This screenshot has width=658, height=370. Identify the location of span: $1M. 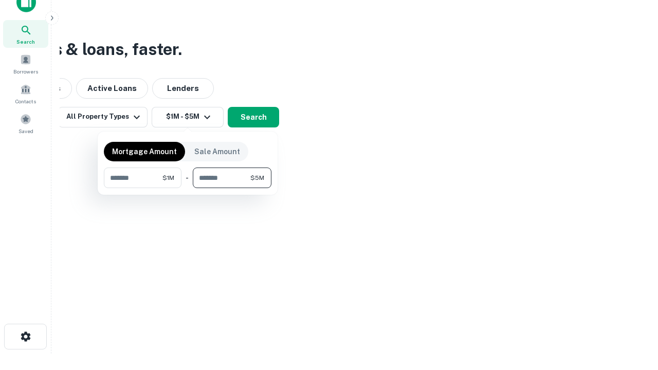
(168, 178).